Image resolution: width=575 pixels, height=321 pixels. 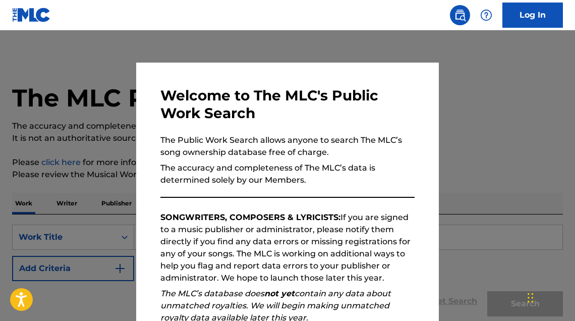 What do you see at coordinates (530, 297) in the screenshot?
I see `div: Drag` at bounding box center [530, 297].